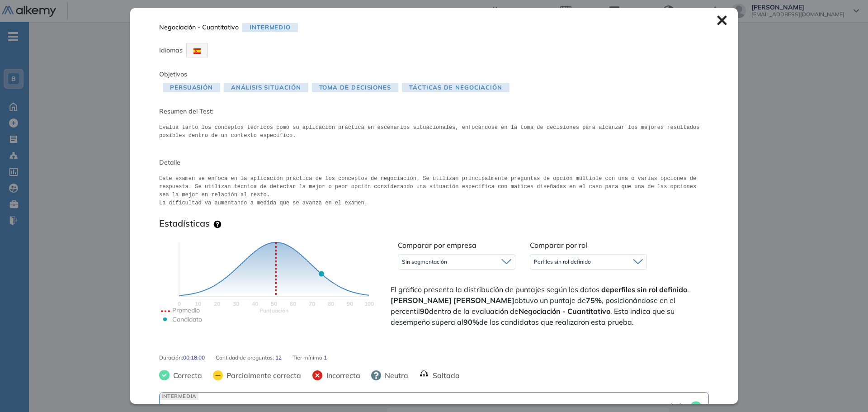 The width and height of the screenshot is (868, 412). What do you see at coordinates (293, 303) in the screenshot?
I see `text: 60` at bounding box center [293, 303].